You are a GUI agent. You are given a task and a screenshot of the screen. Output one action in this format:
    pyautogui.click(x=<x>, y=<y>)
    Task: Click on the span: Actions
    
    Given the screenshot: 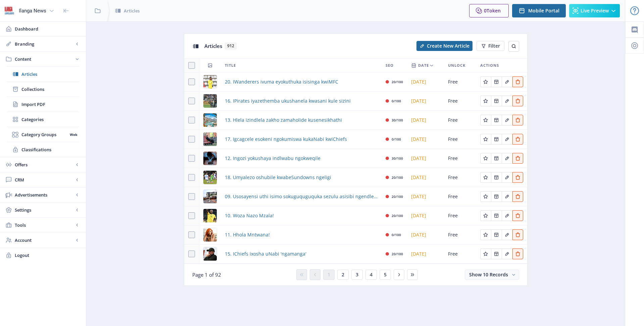 What is the action you would take?
    pyautogui.click(x=489, y=65)
    